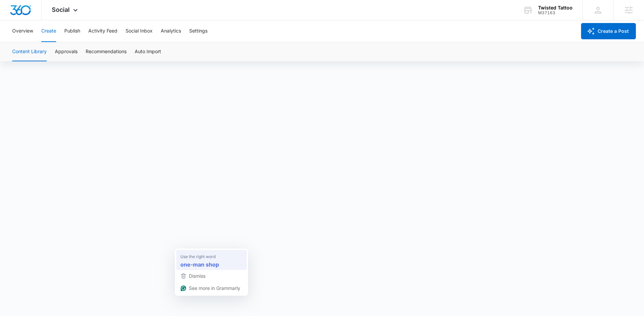 This screenshot has height=316, width=644. What do you see at coordinates (23, 31) in the screenshot?
I see `button: Overview` at bounding box center [23, 31].